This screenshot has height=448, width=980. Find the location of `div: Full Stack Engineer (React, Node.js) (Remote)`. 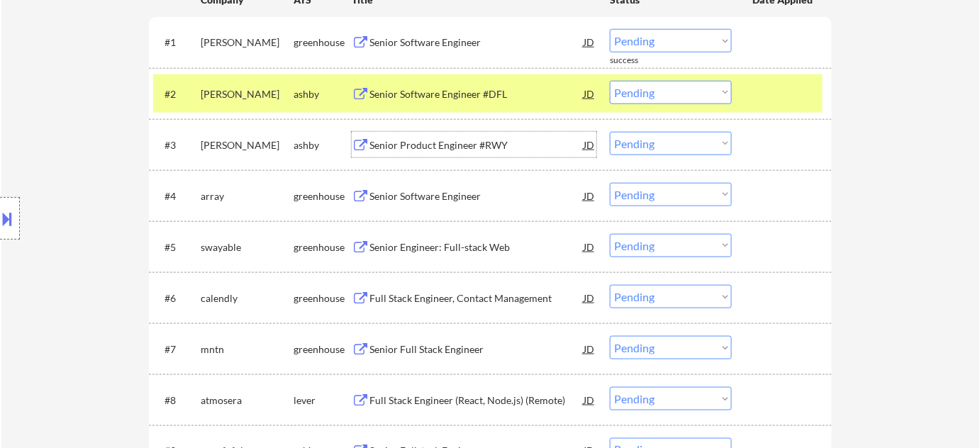

div: Full Stack Engineer (React, Node.js) (Remote) is located at coordinates (477, 401).